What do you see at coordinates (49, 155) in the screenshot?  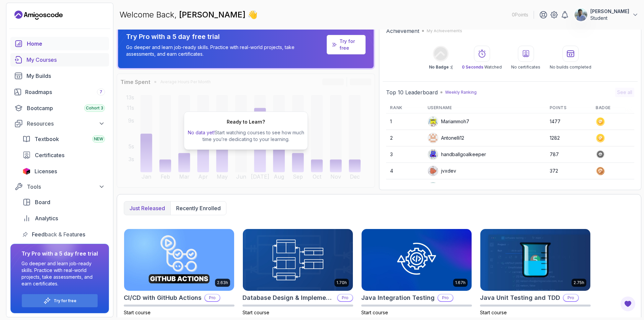 I see `span: Certificates` at bounding box center [49, 155].